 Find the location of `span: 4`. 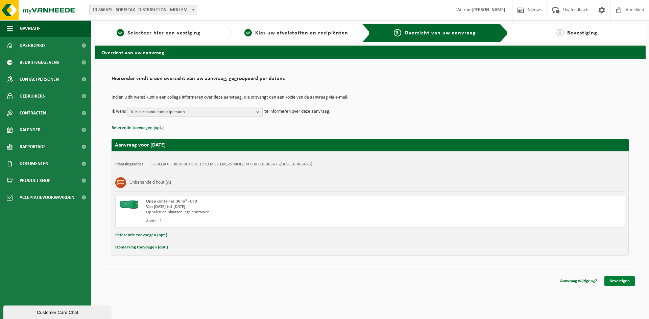

span: 4 is located at coordinates (560, 33).